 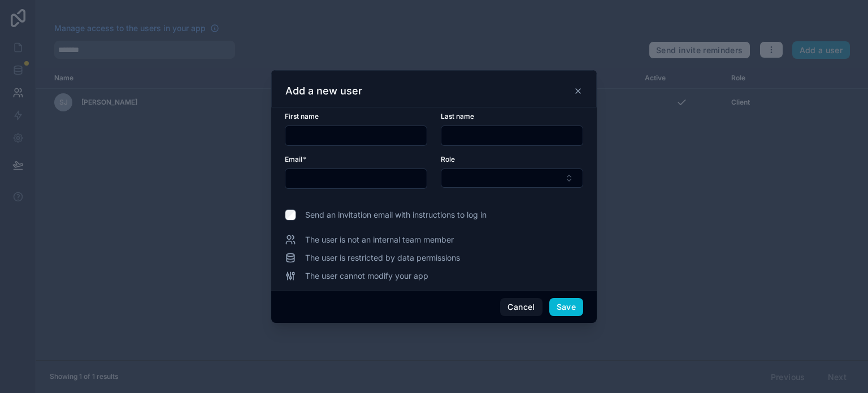 I want to click on button: Save, so click(x=566, y=307).